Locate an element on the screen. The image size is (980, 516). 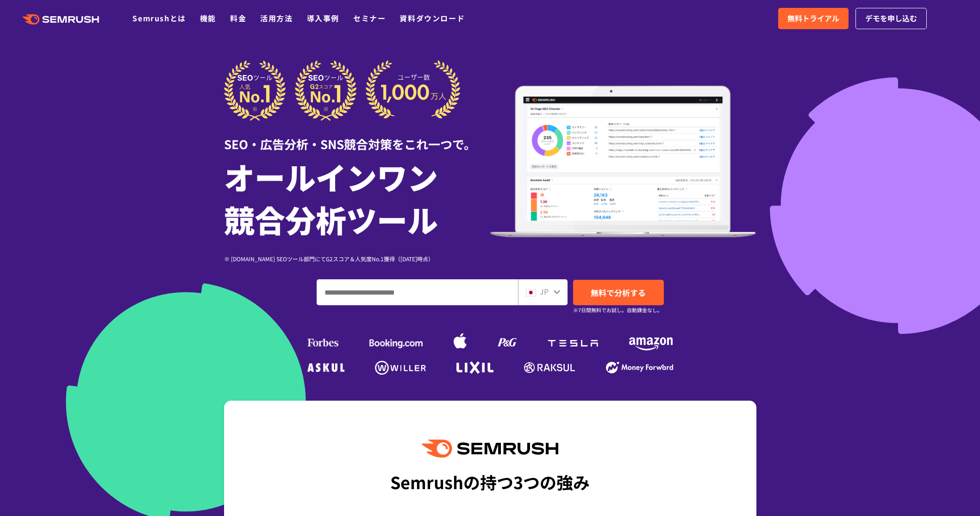
div: Semrushの持つ3つの強み is located at coordinates (490, 482).